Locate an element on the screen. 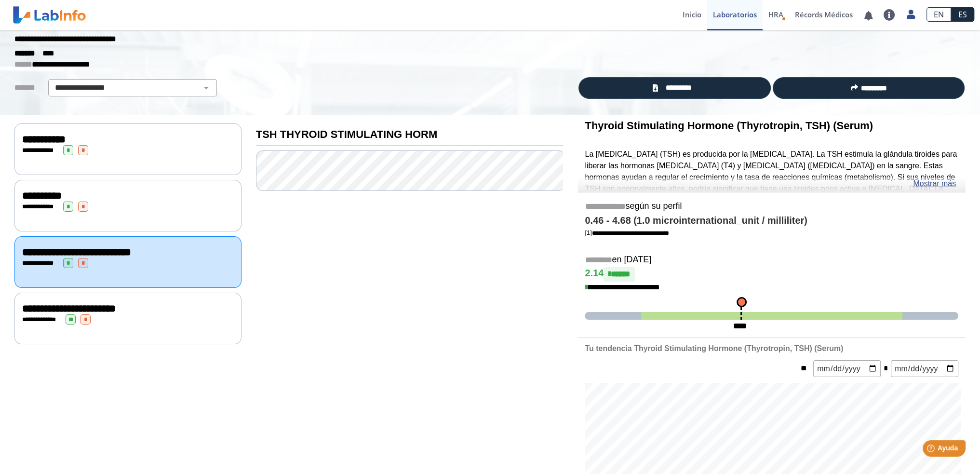  a: EN is located at coordinates (939, 14).